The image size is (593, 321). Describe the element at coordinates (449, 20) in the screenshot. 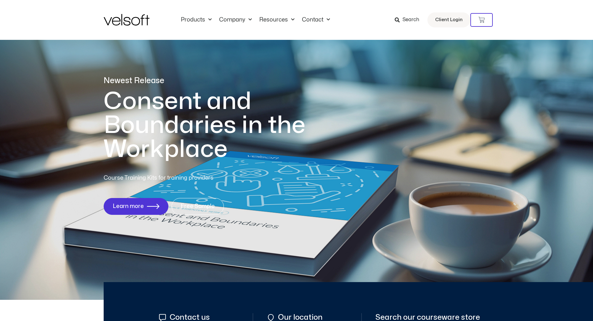

I see `a: Client Login` at that location.